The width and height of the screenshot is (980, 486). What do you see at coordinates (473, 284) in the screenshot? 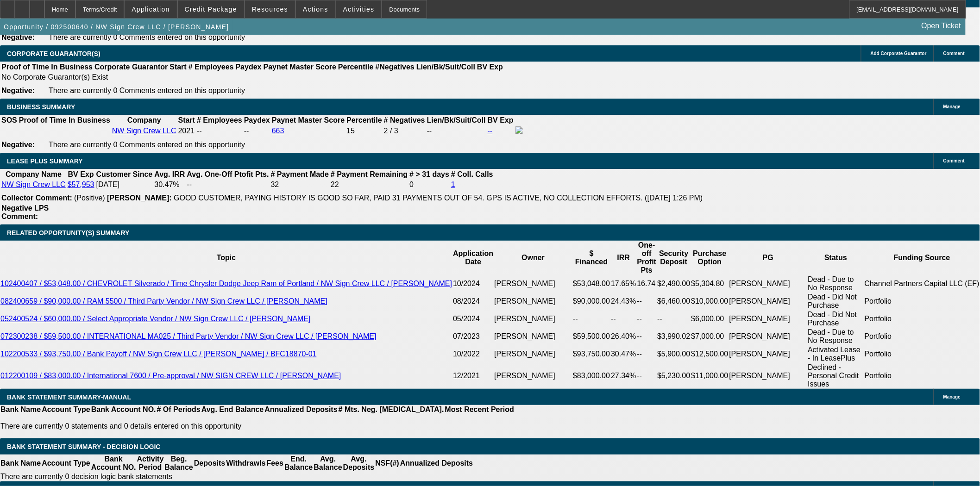
I see `td: 10/2024` at bounding box center [473, 284].